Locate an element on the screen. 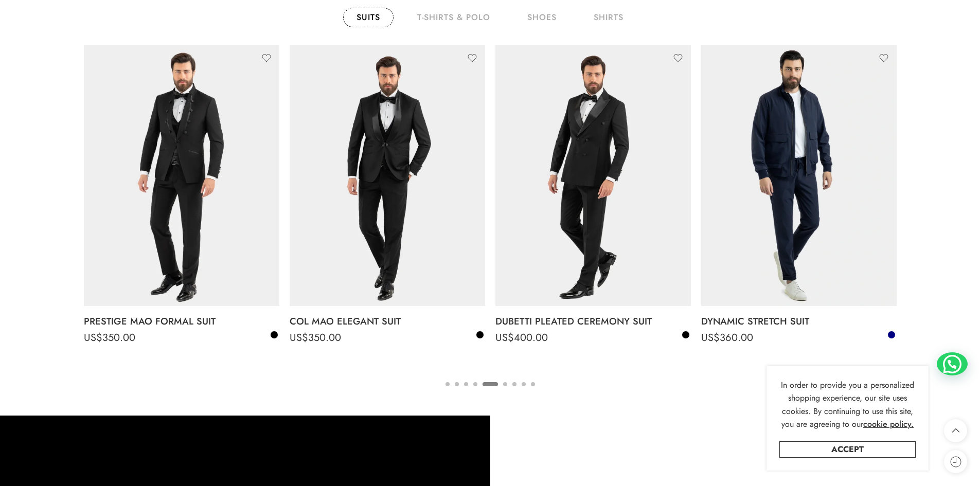 This screenshot has width=980, height=486. a: COL MAO ELEGANT SUIT is located at coordinates (388, 322).